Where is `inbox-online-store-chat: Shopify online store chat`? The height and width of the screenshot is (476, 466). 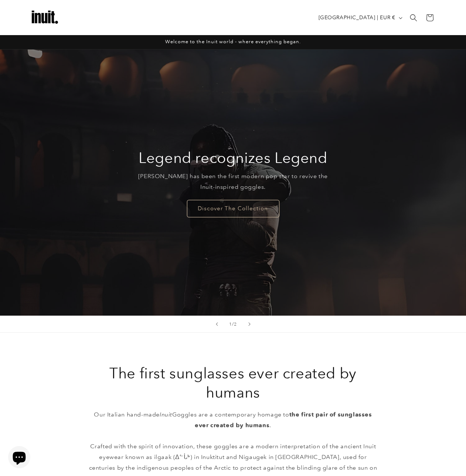 inbox-online-store-chat: Shopify online store chat is located at coordinates (19, 458).